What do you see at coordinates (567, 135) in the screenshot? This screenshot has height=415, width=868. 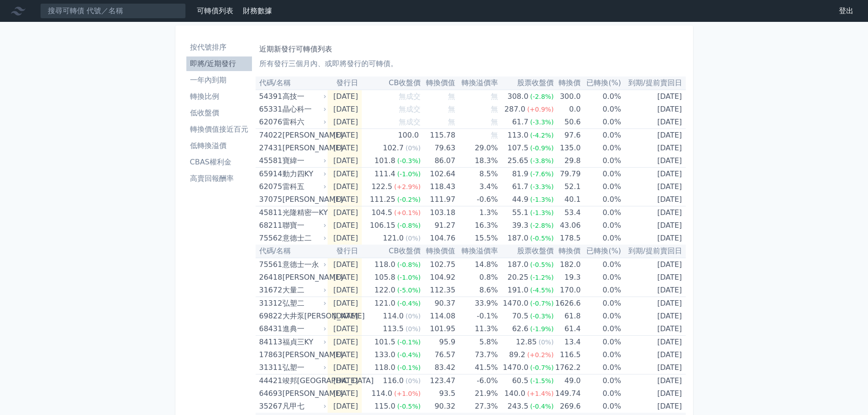 I see `td: 97.6` at bounding box center [567, 135].